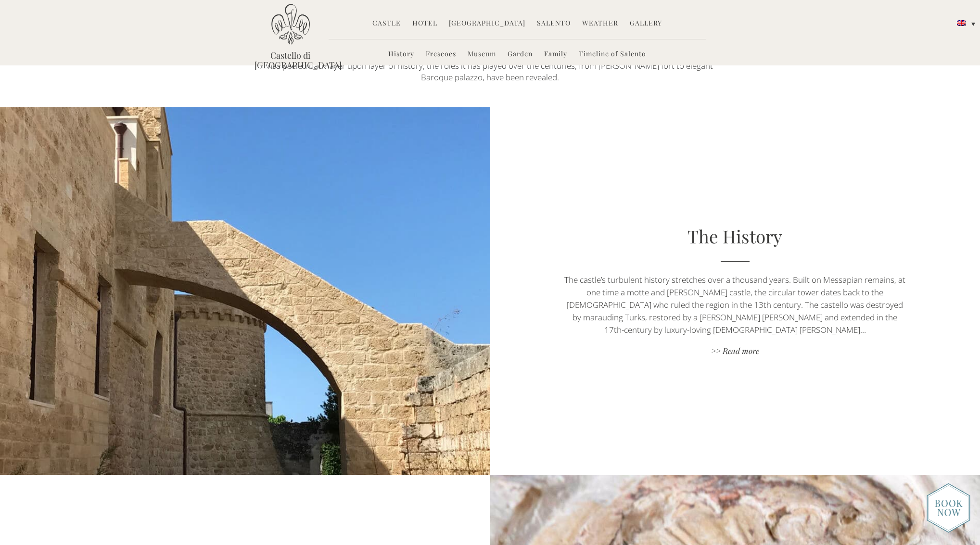  What do you see at coordinates (481, 55) in the screenshot?
I see `a: Museum` at bounding box center [481, 55].